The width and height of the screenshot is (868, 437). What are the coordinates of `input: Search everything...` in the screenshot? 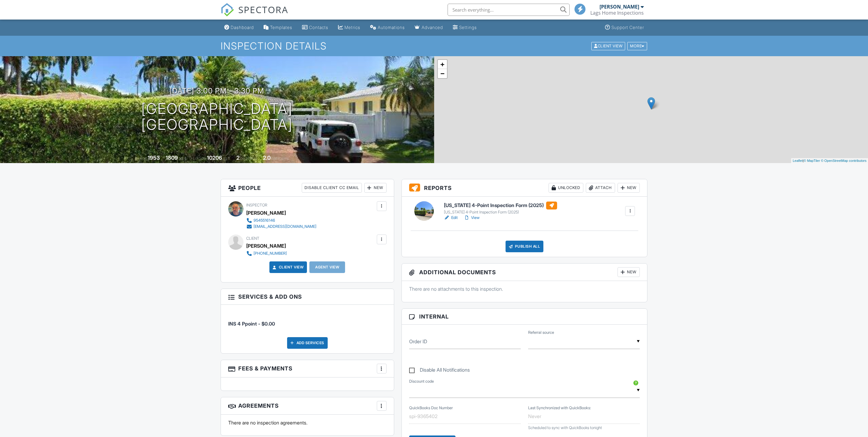 It's located at (509, 9).